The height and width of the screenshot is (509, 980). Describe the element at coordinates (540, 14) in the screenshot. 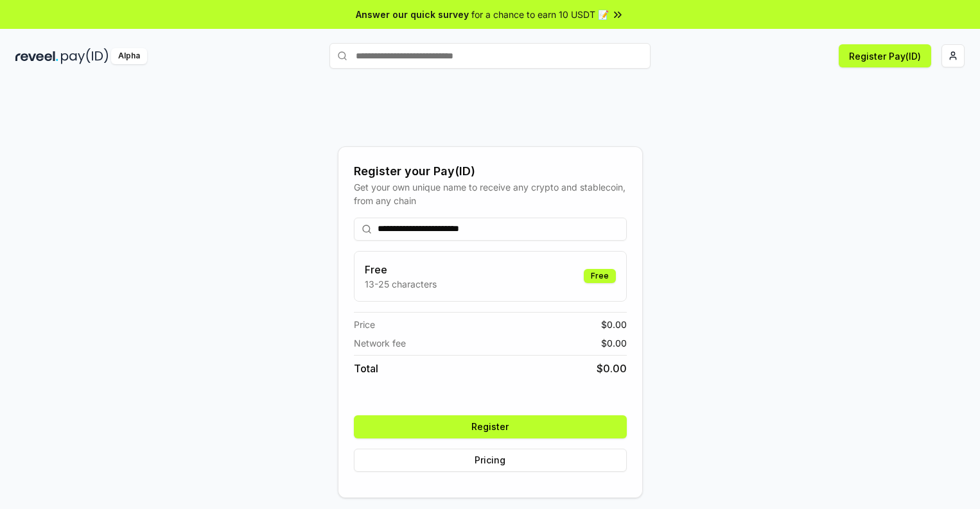

I see `span: for a chance to earn 10 USDT 📝` at that location.